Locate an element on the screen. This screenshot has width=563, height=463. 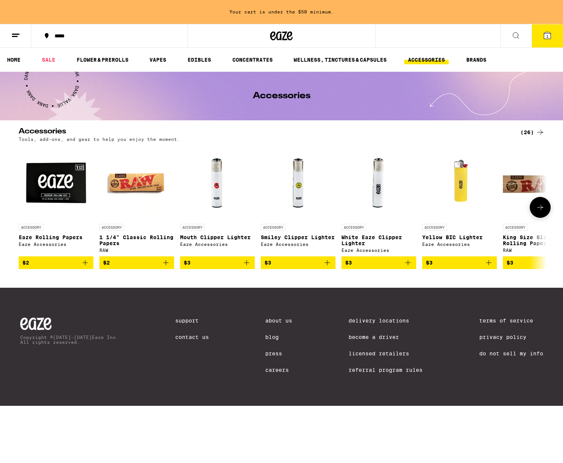
a: (26) is located at coordinates (533, 132).